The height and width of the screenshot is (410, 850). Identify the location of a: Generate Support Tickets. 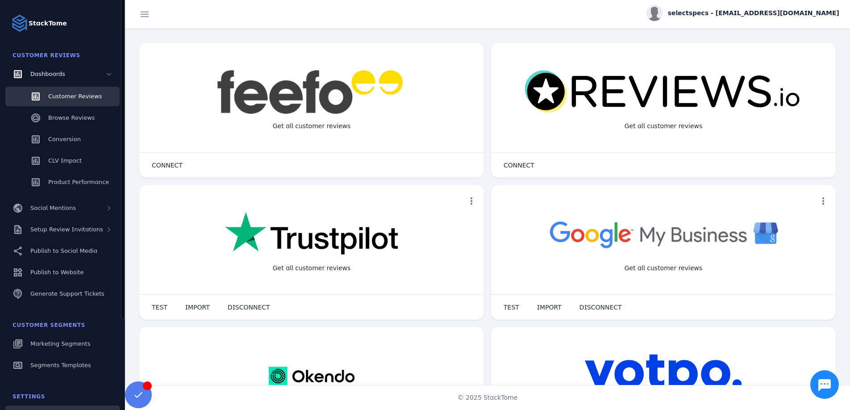
(62, 294).